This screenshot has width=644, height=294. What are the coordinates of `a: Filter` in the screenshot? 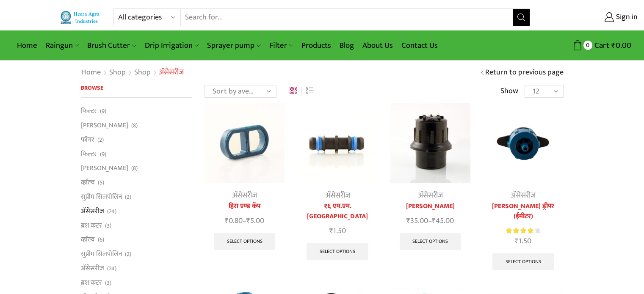 It's located at (281, 45).